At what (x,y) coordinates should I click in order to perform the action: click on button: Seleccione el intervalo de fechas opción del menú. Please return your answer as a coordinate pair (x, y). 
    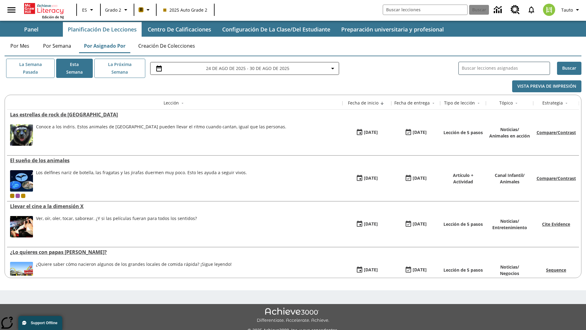
    Looking at the image, I should click on (244, 68).